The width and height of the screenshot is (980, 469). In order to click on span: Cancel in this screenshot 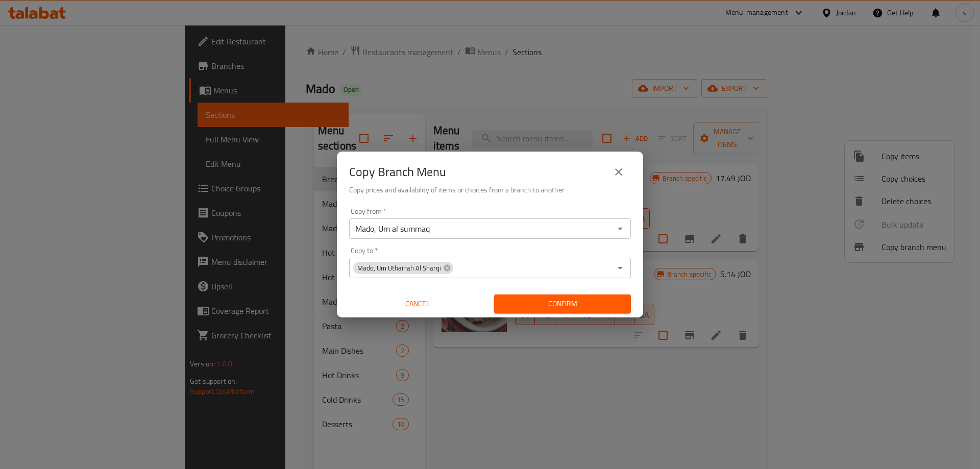, I will do `click(417, 303)`.